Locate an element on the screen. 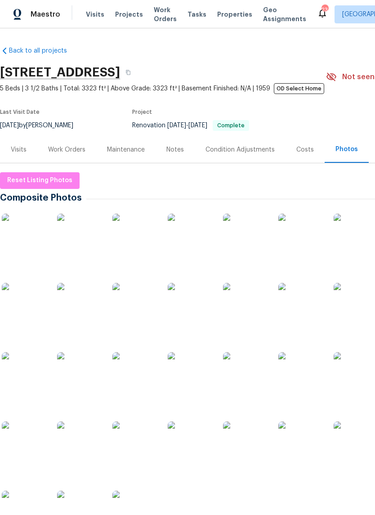 This screenshot has height=515, width=375. span: Geo Assignments is located at coordinates (285, 14).